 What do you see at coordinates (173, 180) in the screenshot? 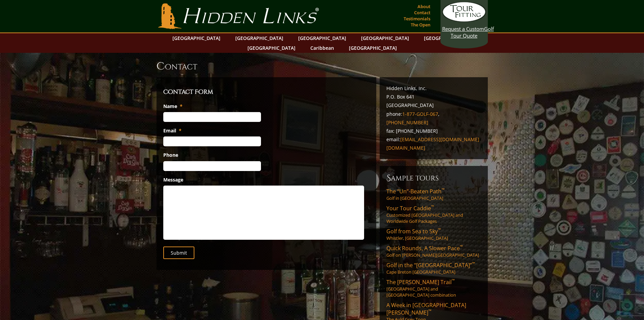
I see `label: Message` at bounding box center [173, 180].